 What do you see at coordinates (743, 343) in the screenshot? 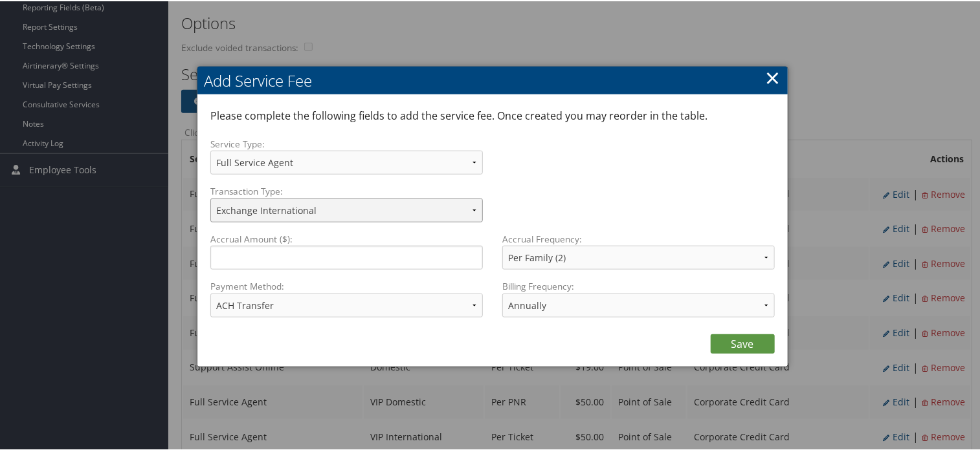
I see `a: Save` at bounding box center [743, 343].